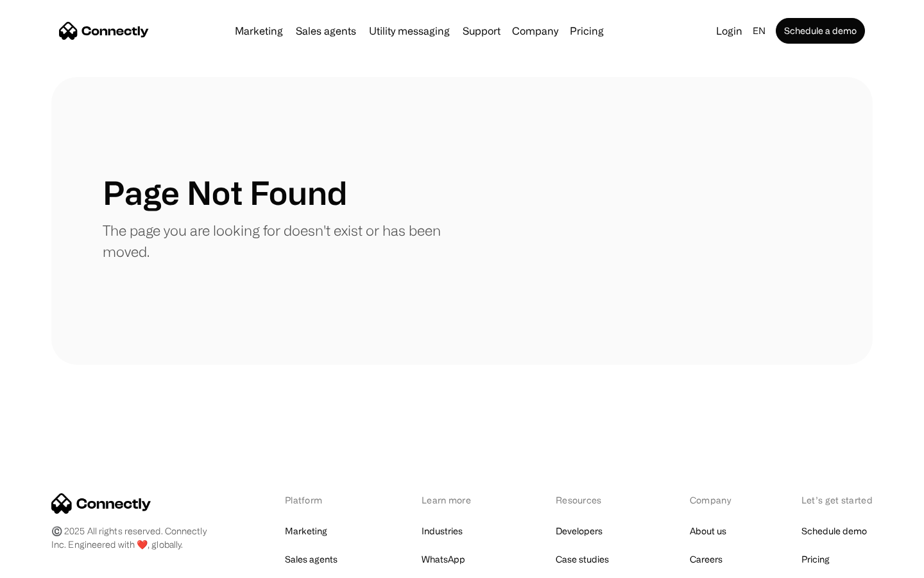 This screenshot has width=924, height=578. Describe the element at coordinates (319, 500) in the screenshot. I see `div: Platform` at that location.